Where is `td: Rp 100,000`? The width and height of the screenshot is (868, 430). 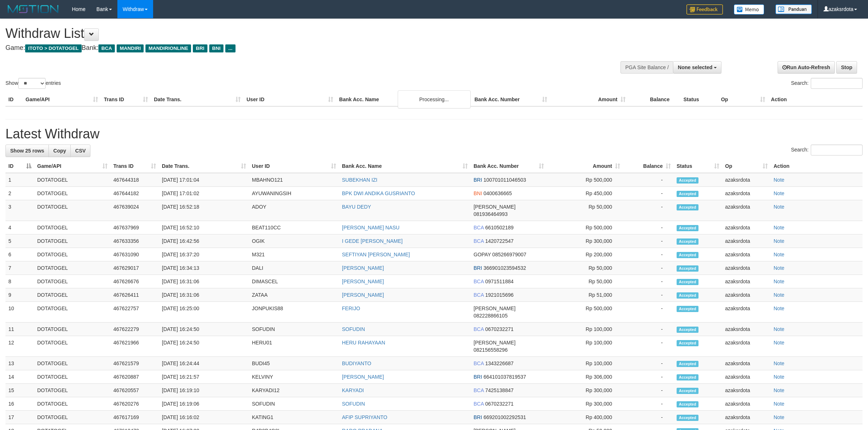 td: Rp 100,000 is located at coordinates (584, 329).